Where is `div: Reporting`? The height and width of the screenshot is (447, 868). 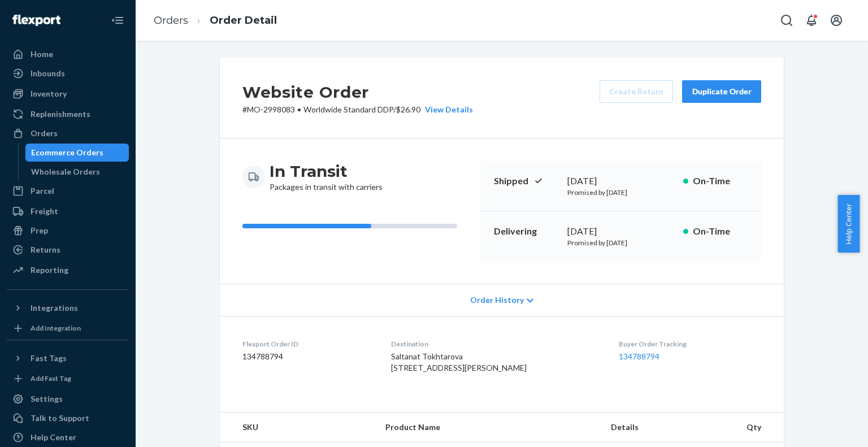
div: Reporting is located at coordinates (49, 270).